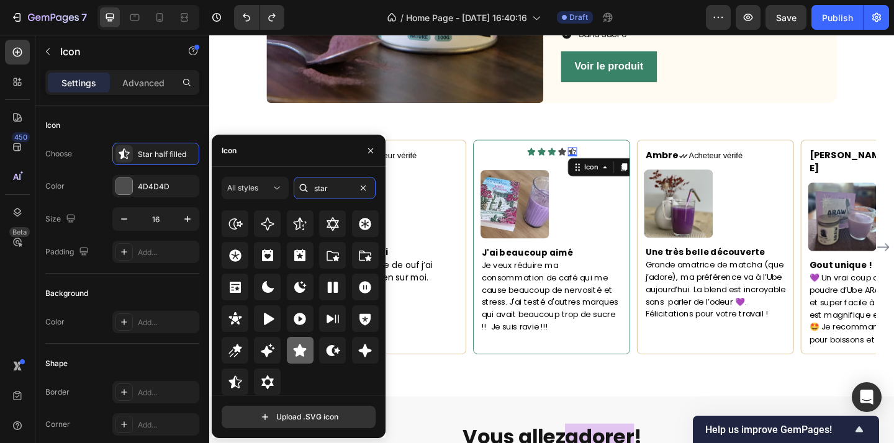  Describe the element at coordinates (79, 83) in the screenshot. I see `p: Settings` at that location.